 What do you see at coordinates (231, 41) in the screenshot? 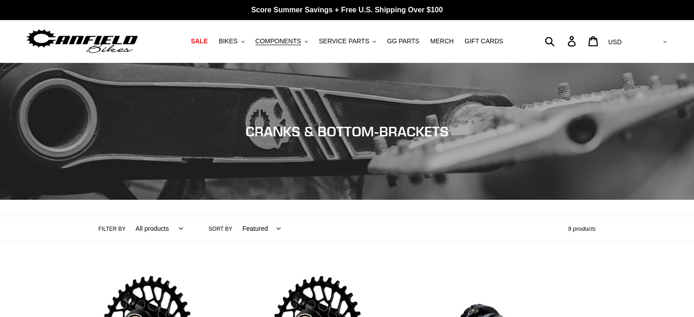
I see `button: BIKES` at bounding box center [231, 41].